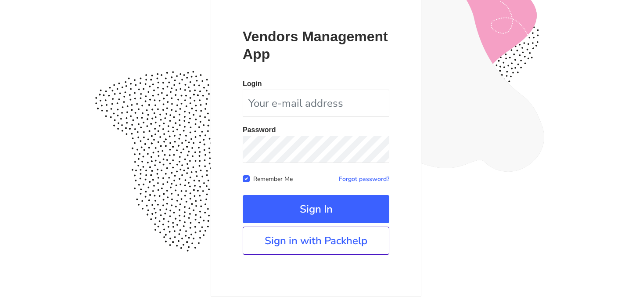 The width and height of the screenshot is (632, 300). What do you see at coordinates (316, 209) in the screenshot?
I see `button: Sign In` at bounding box center [316, 209].